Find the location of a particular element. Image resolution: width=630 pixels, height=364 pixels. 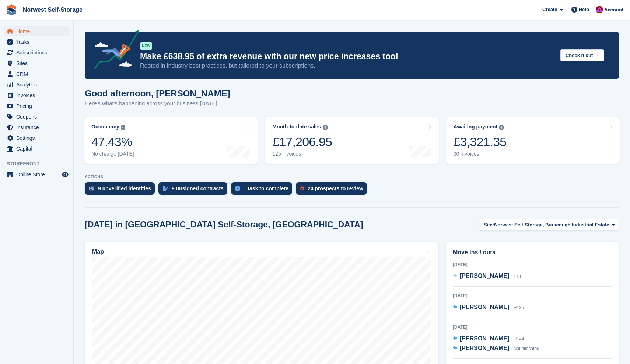

div: NEW is located at coordinates (146, 46).